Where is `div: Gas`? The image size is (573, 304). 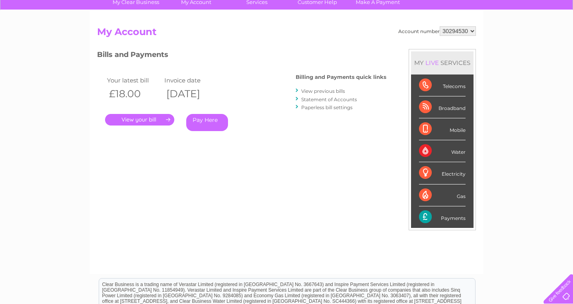
div: Gas is located at coordinates (442, 195).